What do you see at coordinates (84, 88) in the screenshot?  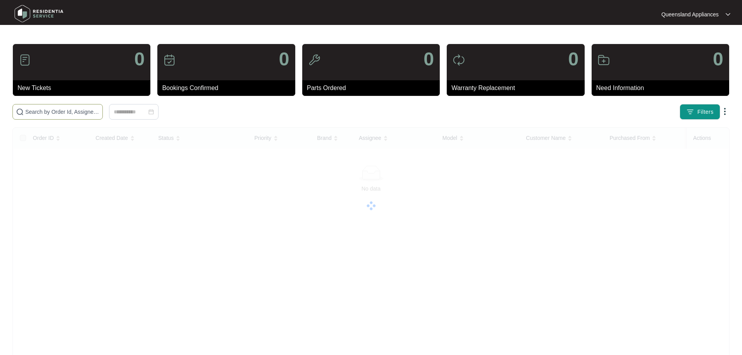 I see `p: New Tickets` at bounding box center [84, 88].